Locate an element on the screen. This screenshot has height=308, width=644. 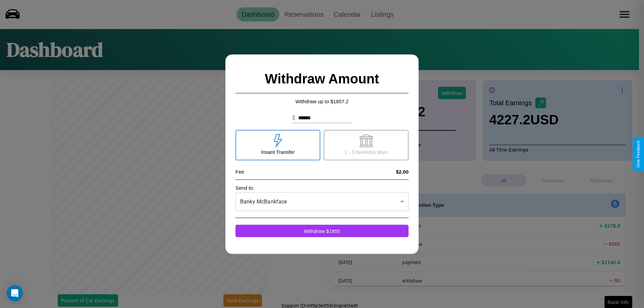
h2: Withdraw Amount is located at coordinates (322, 79).